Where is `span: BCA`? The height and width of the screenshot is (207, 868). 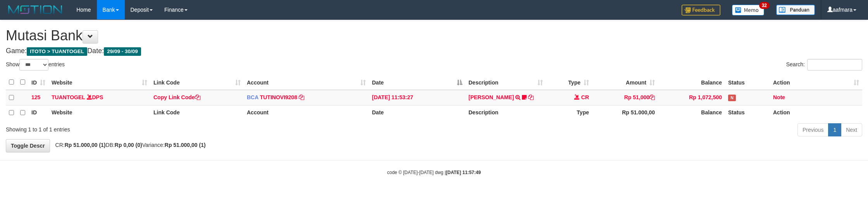
span: BCA is located at coordinates (253, 97).